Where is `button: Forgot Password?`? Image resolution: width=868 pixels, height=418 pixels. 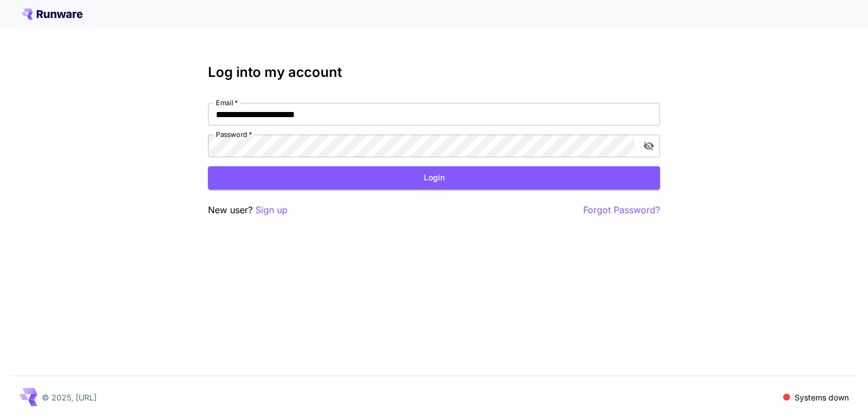 button: Forgot Password? is located at coordinates (622, 210).